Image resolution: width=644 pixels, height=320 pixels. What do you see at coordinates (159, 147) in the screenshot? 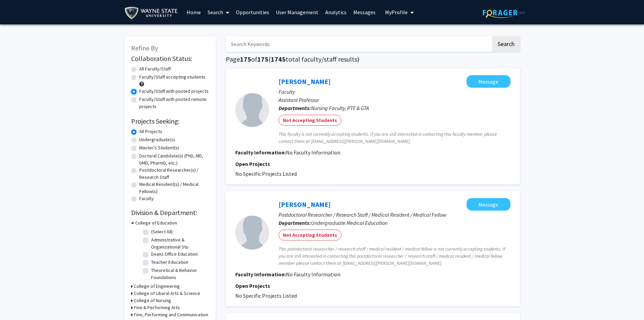
I see `label: Master's Student(s)` at bounding box center [159, 147].